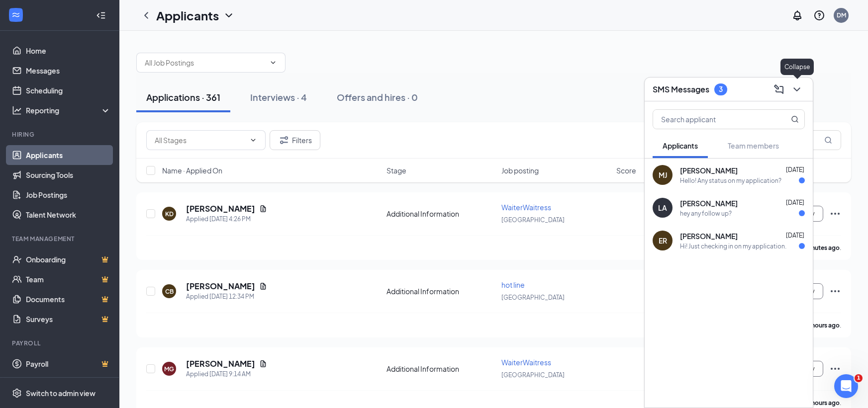  Describe the element at coordinates (520, 170) in the screenshot. I see `span: Job posting` at that location.